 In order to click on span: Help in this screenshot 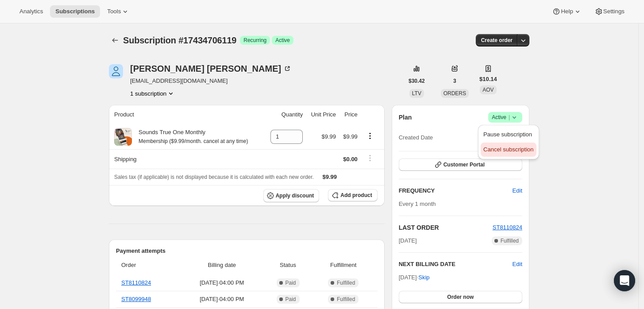, I will do `click(566, 12)`.